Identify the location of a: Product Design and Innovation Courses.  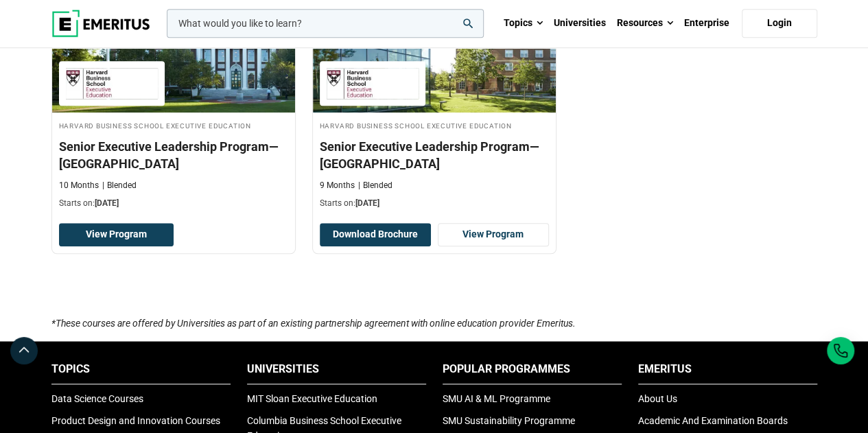
(136, 420).